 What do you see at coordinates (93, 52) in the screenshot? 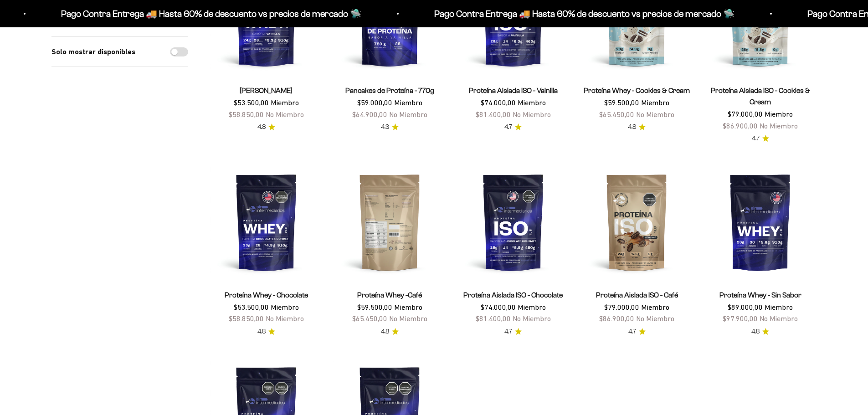
I see `label: Solo mostrar disponibles` at bounding box center [93, 52].